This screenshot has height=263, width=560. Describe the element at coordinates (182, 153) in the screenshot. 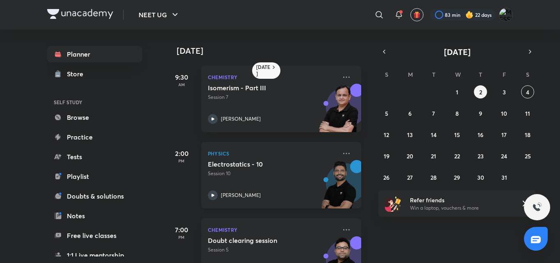

I see `h5: 2:00` at that location.